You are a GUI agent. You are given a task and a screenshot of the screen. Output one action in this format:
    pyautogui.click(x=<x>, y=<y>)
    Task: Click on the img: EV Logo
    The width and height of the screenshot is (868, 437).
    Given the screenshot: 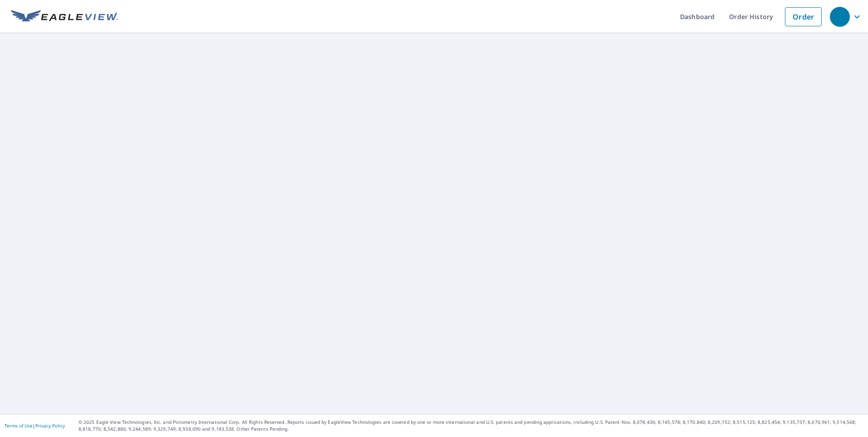 What is the action you would take?
    pyautogui.click(x=65, y=17)
    